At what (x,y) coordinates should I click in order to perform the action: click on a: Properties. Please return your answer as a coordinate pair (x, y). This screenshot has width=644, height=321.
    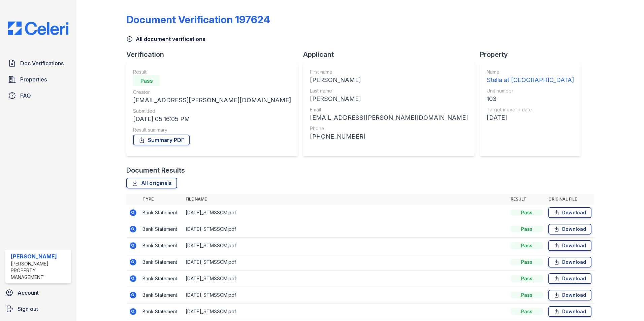
    Looking at the image, I should click on (38, 79).